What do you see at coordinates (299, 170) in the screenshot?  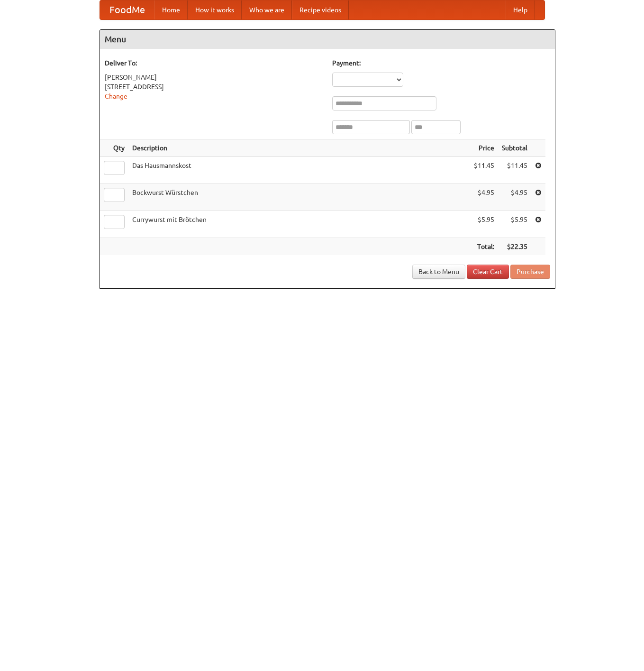 I see `td: Das Hausmannskost` at bounding box center [299, 170].